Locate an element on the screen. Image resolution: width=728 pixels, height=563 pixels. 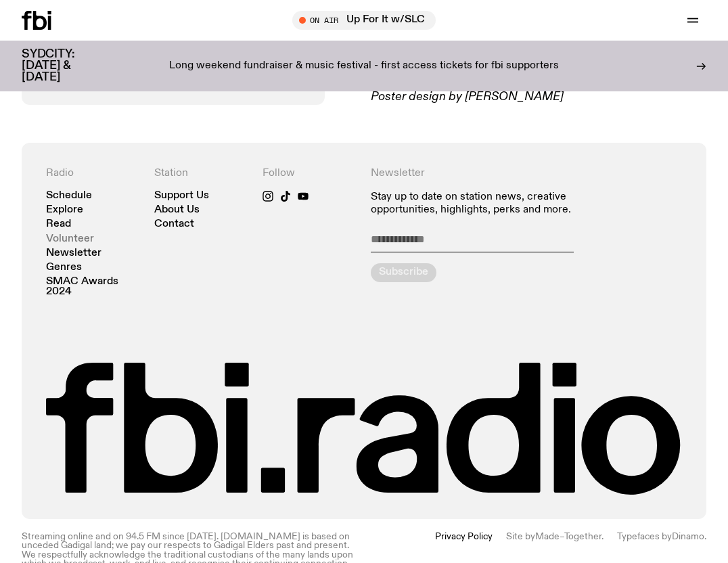
p: Long weekend fundraiser & music festival - first access tickets for fbi supporters is located at coordinates (364, 67).